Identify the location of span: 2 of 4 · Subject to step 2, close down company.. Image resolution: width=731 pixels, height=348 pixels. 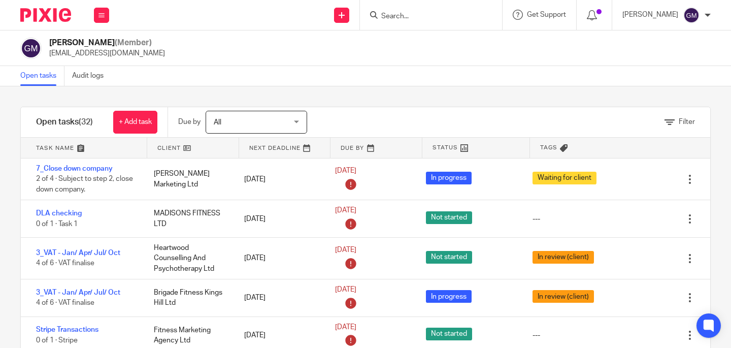
(84, 184).